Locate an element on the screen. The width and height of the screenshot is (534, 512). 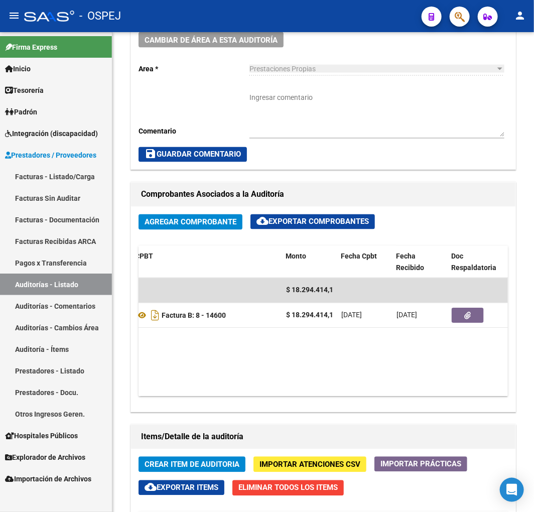
button: Eliminar Todos los Items is located at coordinates (288, 488).